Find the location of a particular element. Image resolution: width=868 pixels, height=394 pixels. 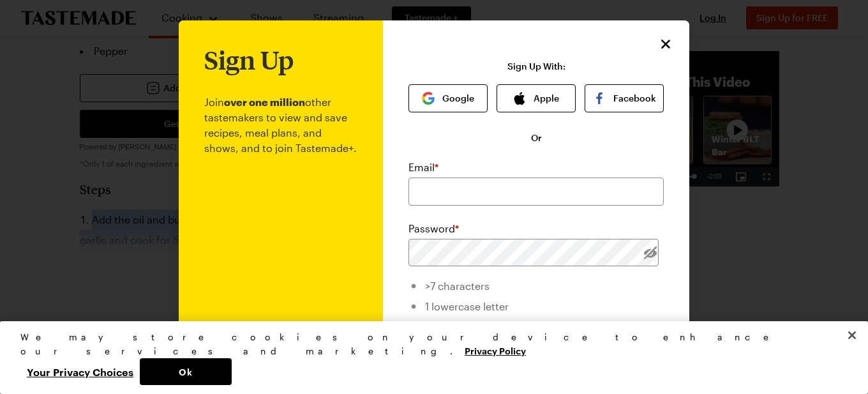

button: Your Privacy Choices is located at coordinates (80, 371).